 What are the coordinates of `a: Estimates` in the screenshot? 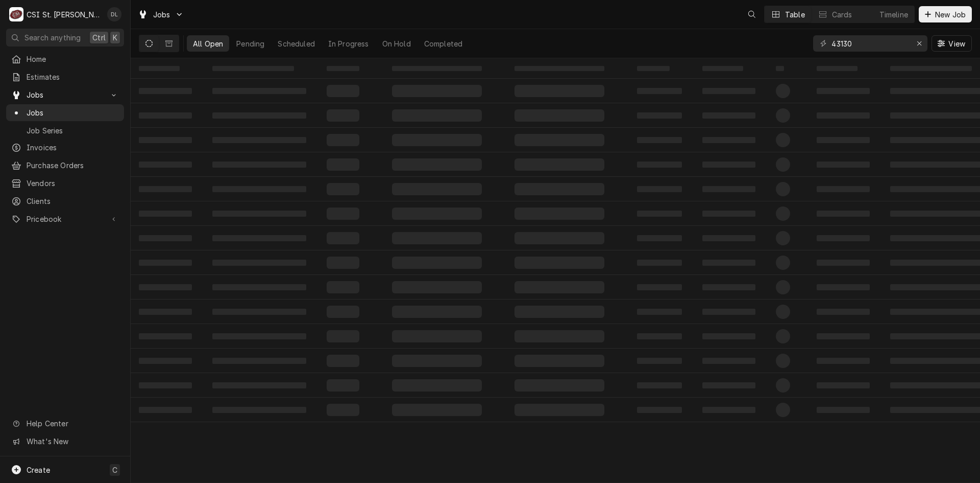 It's located at (65, 76).